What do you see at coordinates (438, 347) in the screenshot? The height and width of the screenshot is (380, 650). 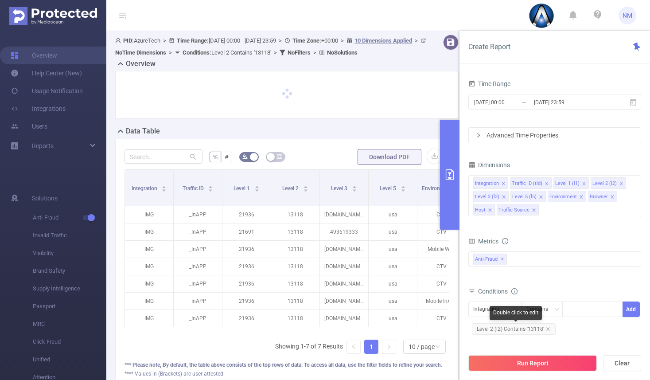 I see `i: icon: down` at bounding box center [438, 347].